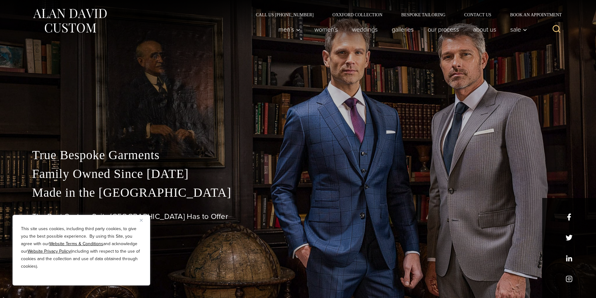  What do you see at coordinates (423, 15) in the screenshot?
I see `a: Bespoke Tailoring` at bounding box center [423, 15].